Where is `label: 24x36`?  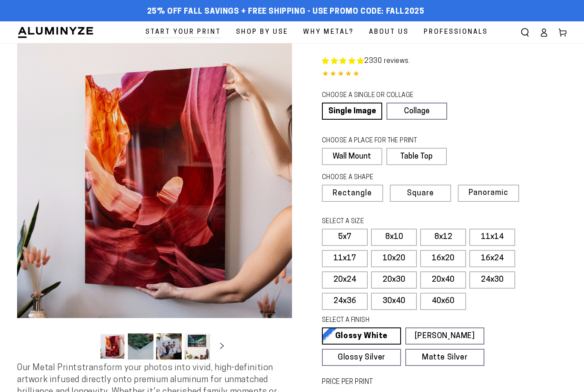
label: 24x36 is located at coordinates (345, 301).